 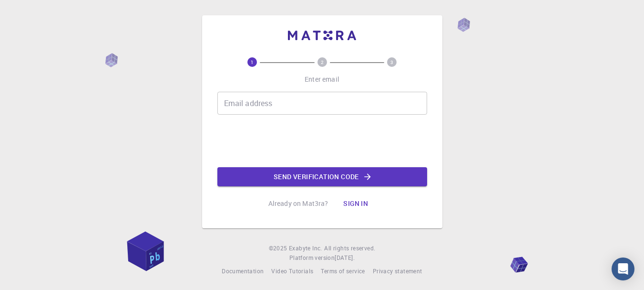 What do you see at coordinates (349, 248) in the screenshot?
I see `span: All rights reserved.` at bounding box center [349, 248].